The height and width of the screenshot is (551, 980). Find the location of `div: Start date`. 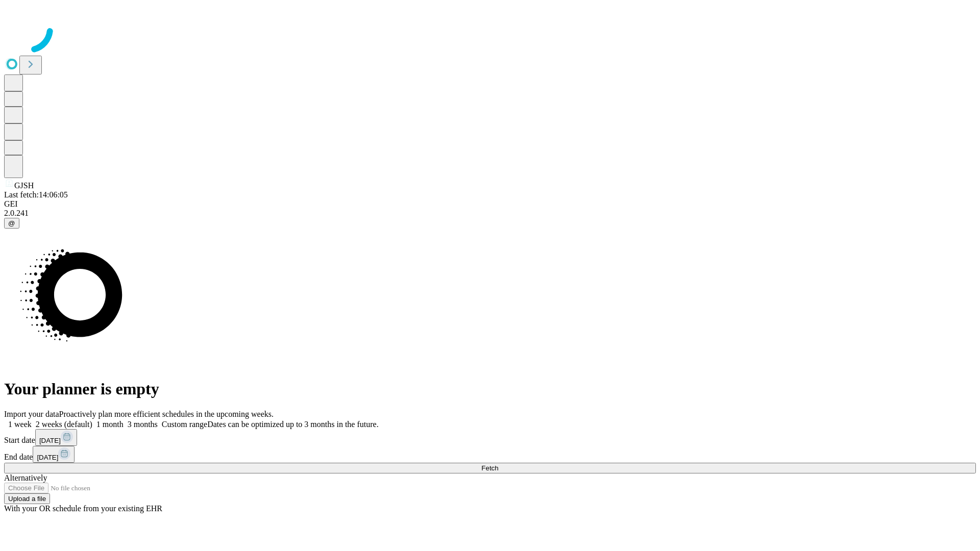

div: Start date is located at coordinates (490, 437).